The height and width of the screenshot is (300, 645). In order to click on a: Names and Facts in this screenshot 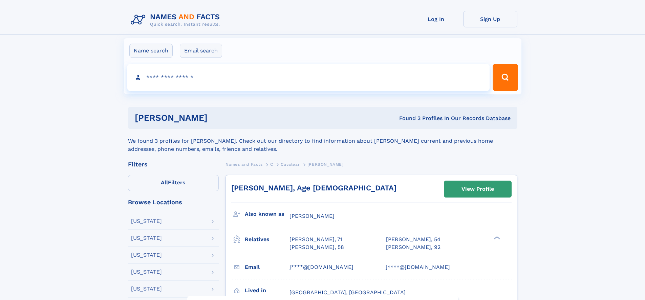, I will do `click(244, 164)`.